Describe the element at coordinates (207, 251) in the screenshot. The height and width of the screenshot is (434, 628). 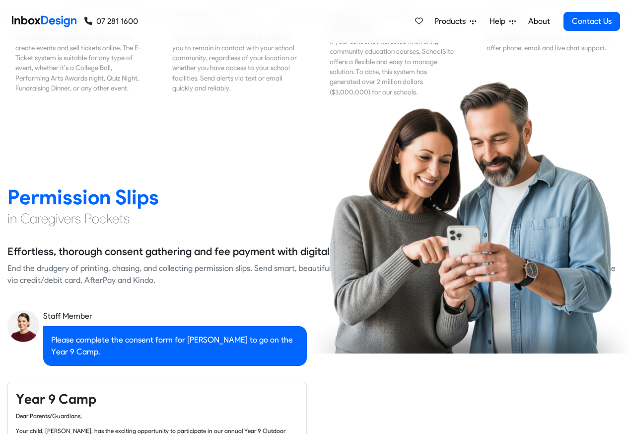
I see `h5: Effortless, thorough consent gathering and fee payment with digital permission slips` at that location.